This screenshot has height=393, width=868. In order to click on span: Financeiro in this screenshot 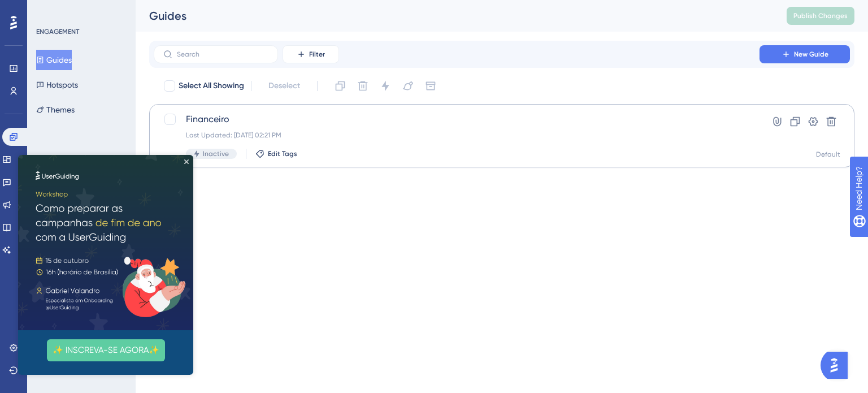, I will do `click(456, 119)`.